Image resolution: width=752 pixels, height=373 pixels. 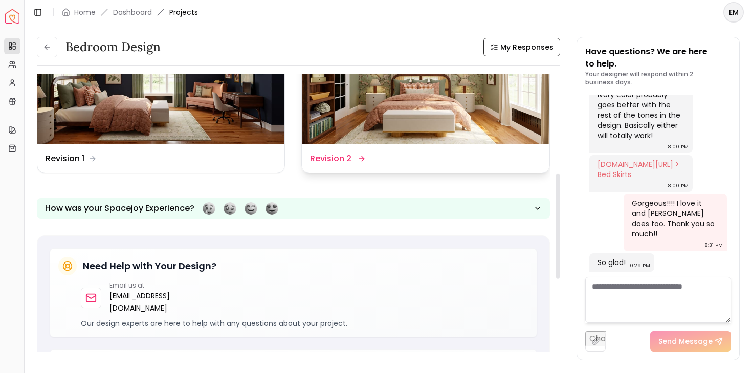 I want to click on span: Projects, so click(x=184, y=12).